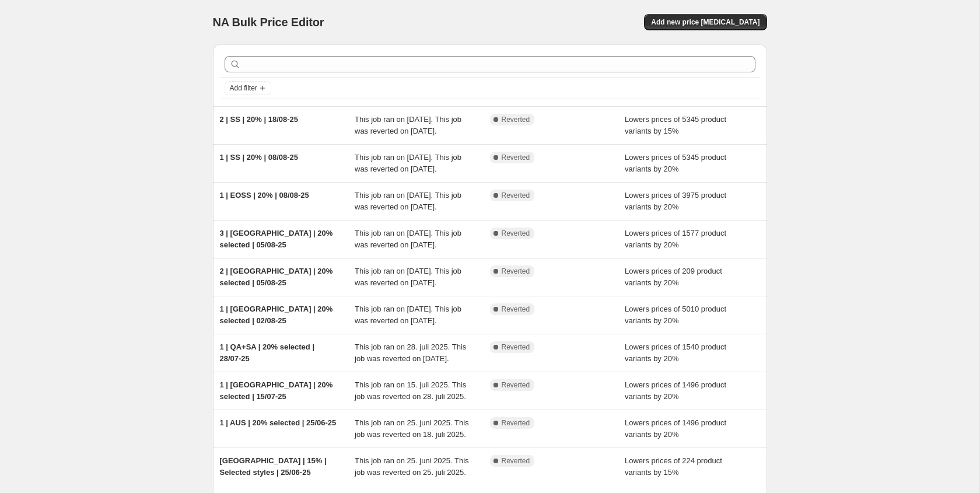  I want to click on span: Lowers prices of 209 product variants by 20%, so click(674, 277).